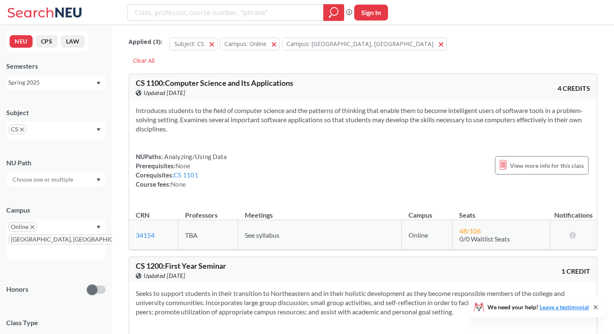 This screenshot has height=334, width=614. What do you see at coordinates (56, 179) in the screenshot?
I see `div: Dropdown arrow` at bounding box center [56, 179].